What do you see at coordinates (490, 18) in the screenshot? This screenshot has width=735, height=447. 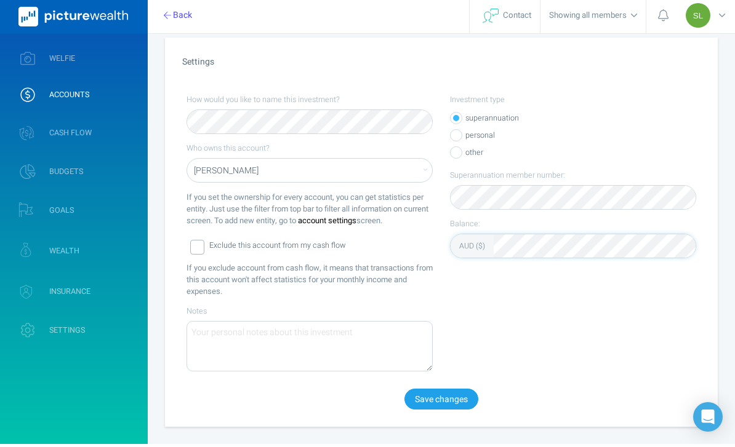 I see `img: svg+xml;base64,PHN2ZyB4bWxucz0iaHR0cDovL3d3dy53My5vcmcvMjAwMC9zdmciIHdpZHRoPSIyNyIgaGVpZ2h0PSIyNC...` at bounding box center [490, 18].